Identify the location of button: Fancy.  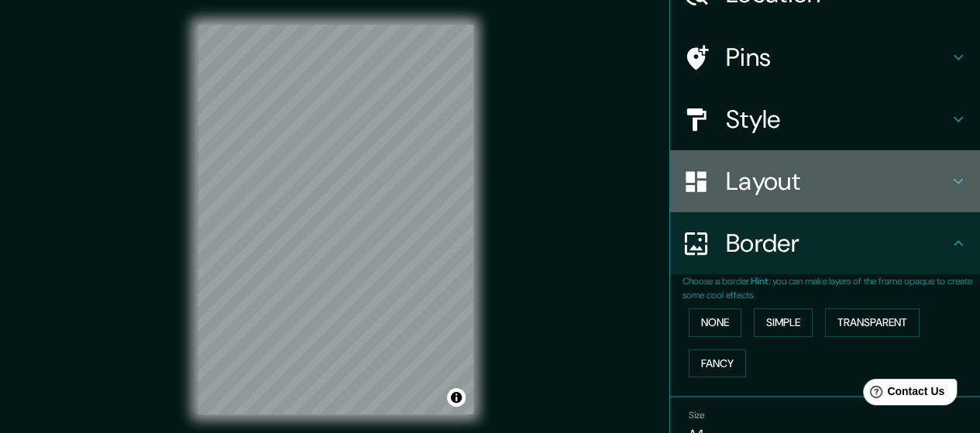
(717, 363).